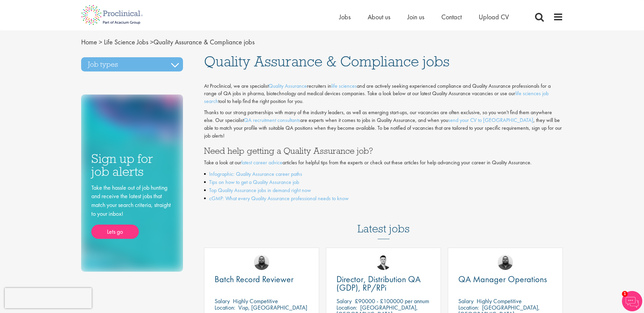 Image resolution: width=644 pixels, height=313 pixels. Describe the element at coordinates (255, 174) in the screenshot. I see `a: Infographic: Quality Assurance career paths` at that location.